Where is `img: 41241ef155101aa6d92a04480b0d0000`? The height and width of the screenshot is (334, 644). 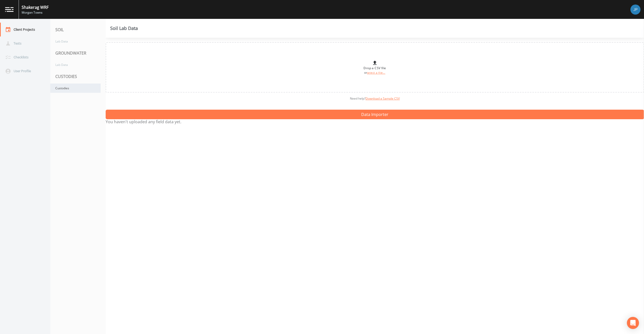 img: 41241ef155101aa6d92a04480b0d0000 is located at coordinates (636, 10).